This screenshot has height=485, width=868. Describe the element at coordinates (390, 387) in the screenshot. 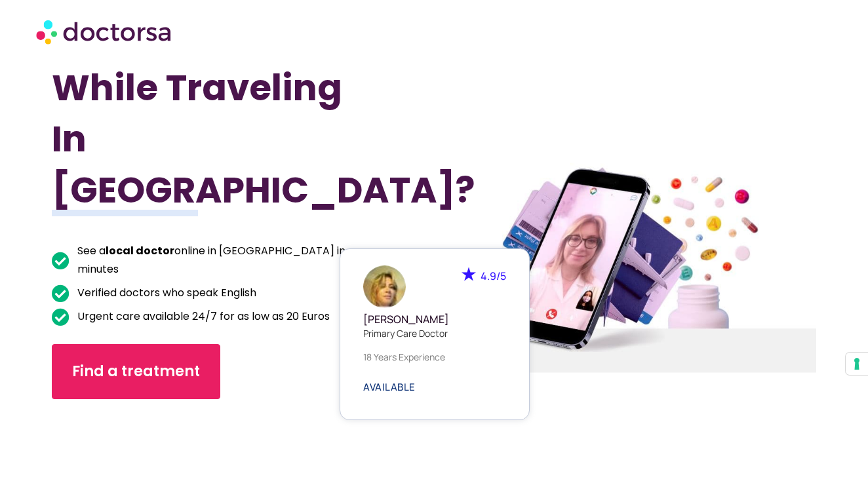

I see `a: AVAILABLE` at that location.